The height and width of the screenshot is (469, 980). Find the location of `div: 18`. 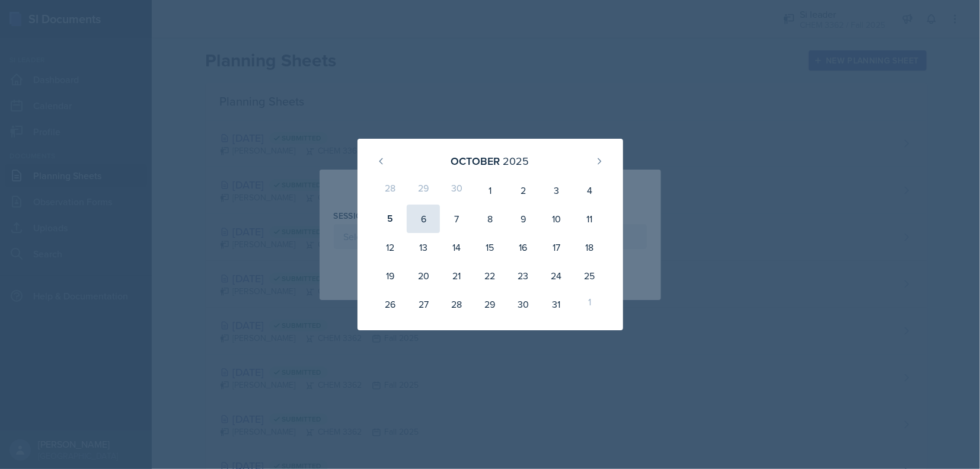

div: 18 is located at coordinates (589, 248).